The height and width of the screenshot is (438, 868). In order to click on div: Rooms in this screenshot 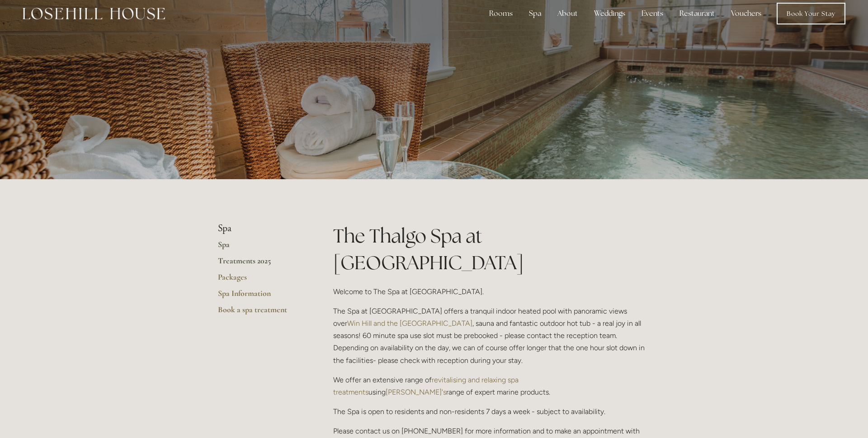, I will do `click(501, 13)`.